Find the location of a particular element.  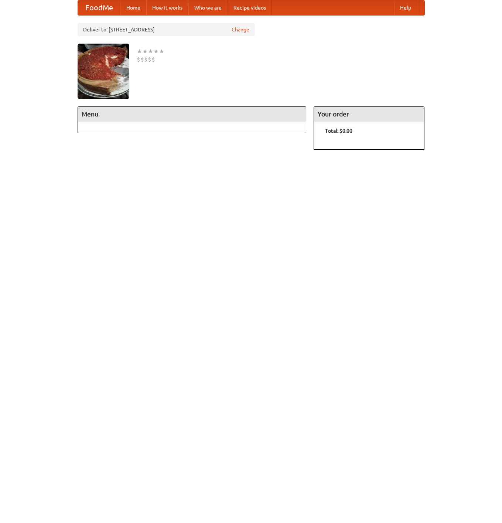

img: angular.jpg is located at coordinates (104, 71).